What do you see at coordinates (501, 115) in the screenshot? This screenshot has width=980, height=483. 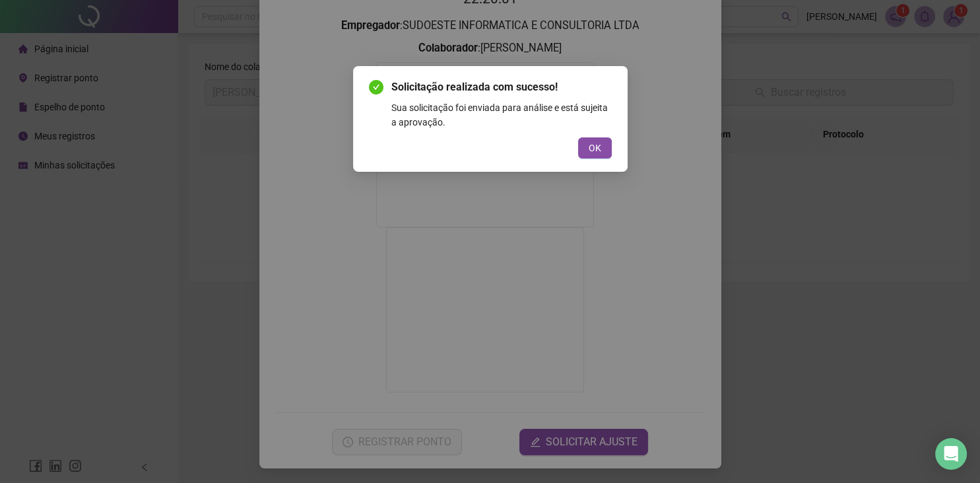 I see `div: Sua solicitação foi enviada para análise e está sujeita a aprovação.` at bounding box center [501, 115].